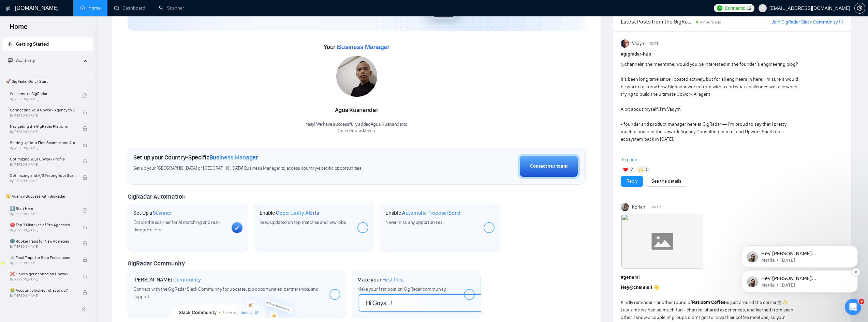 Image resolution: width=868 pixels, height=322 pixels. What do you see at coordinates (74, 83) in the screenshot?
I see `p: Message from Mariia, sent 4d ago` at bounding box center [74, 83].